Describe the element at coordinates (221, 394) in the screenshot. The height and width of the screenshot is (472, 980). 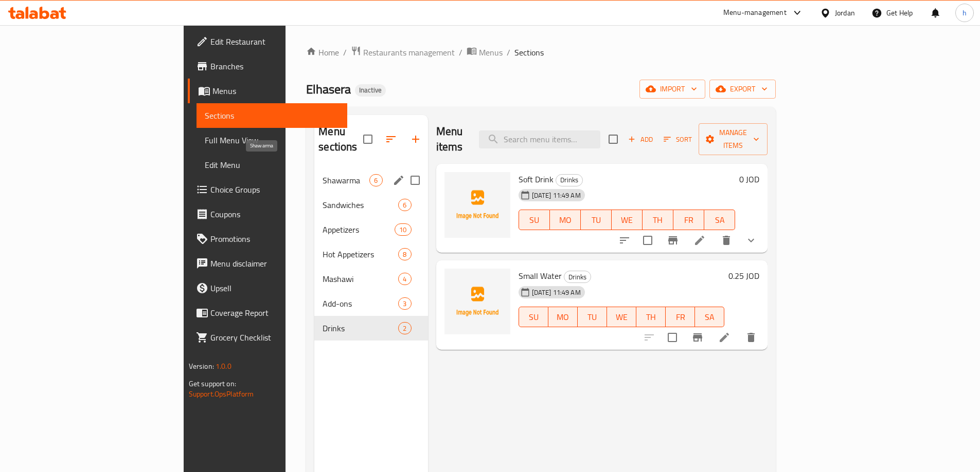
I see `a: Support.OpsPlatform` at that location.